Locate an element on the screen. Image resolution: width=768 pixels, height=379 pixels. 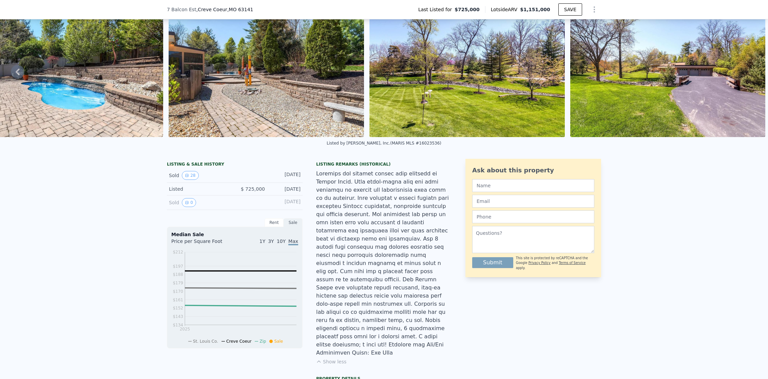
button: Show Options is located at coordinates (594, 9).